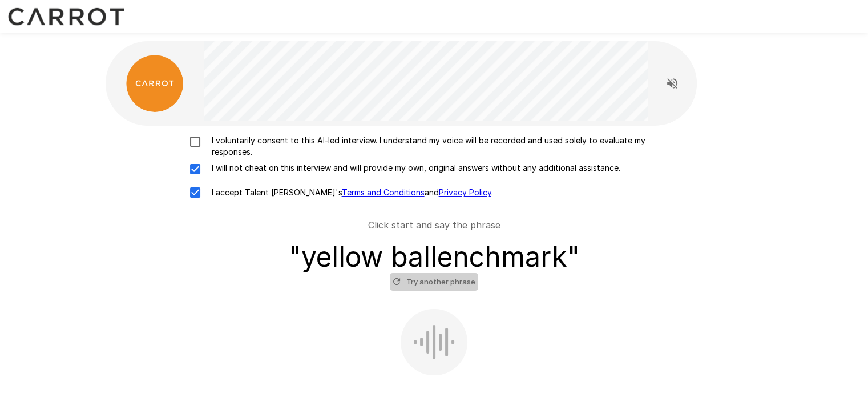  I want to click on h3: " yellow ballenchmark ", so click(434, 257).